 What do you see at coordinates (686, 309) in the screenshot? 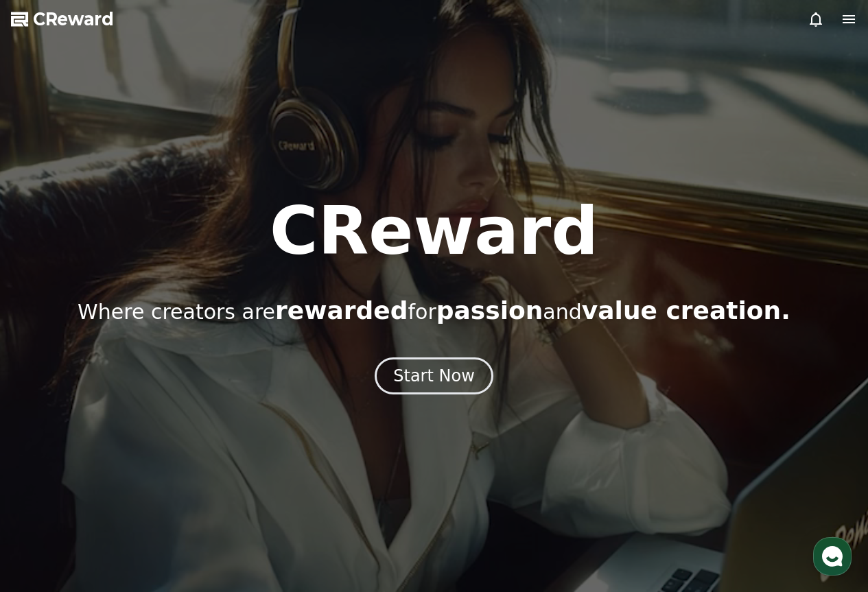
I see `span: value creation.` at bounding box center [686, 309].